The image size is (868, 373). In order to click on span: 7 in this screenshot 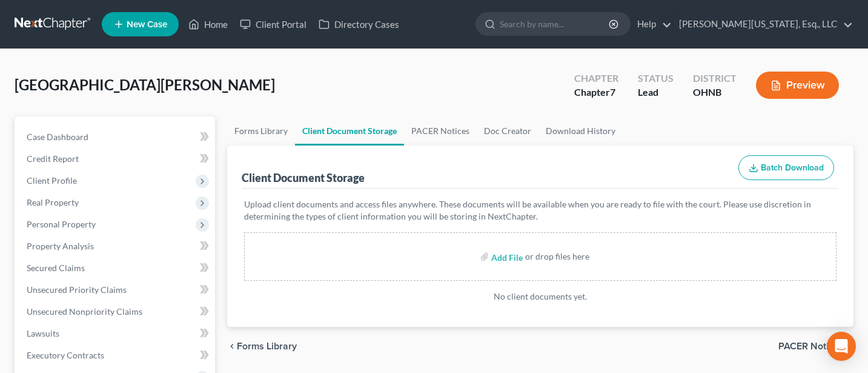, I will do `click(612, 91)`.